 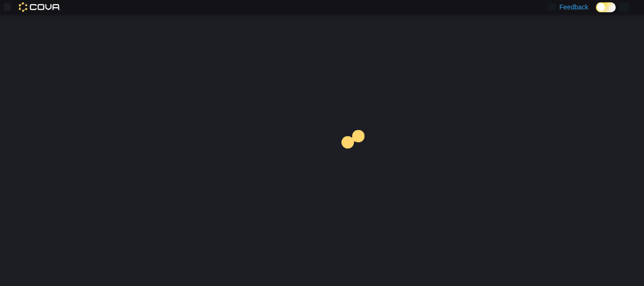 I want to click on input: Dark Mode, so click(x=606, y=7).